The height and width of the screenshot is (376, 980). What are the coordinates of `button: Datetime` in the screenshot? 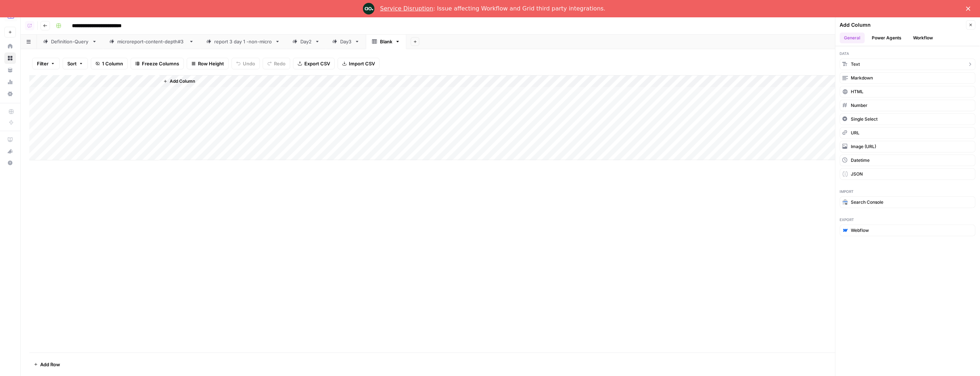 It's located at (907, 161).